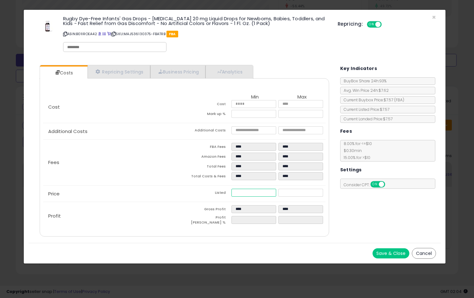 The width and height of the screenshot is (474, 298). What do you see at coordinates (172, 34) in the screenshot?
I see `span: FBA` at bounding box center [172, 34].